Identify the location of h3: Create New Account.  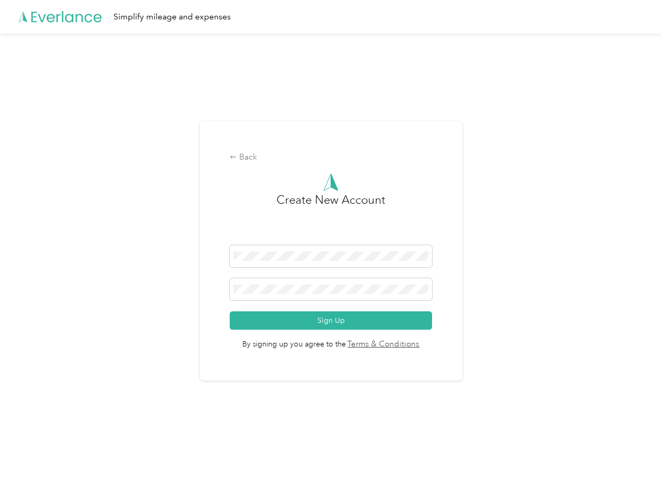
(331, 218).